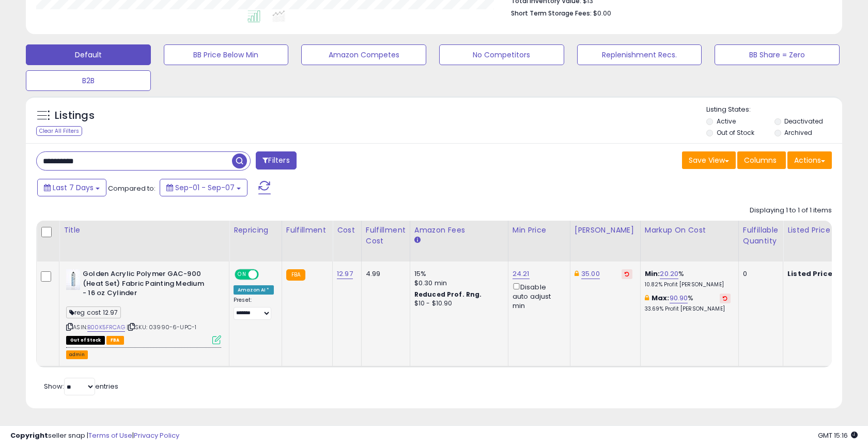  What do you see at coordinates (77, 354) in the screenshot?
I see `button: admin` at bounding box center [77, 354].